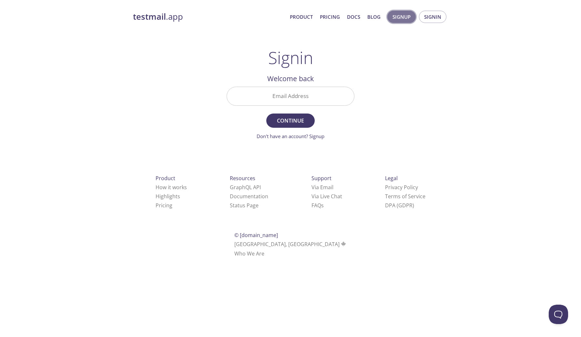 This screenshot has width=581, height=337. I want to click on span: Resources, so click(243, 178).